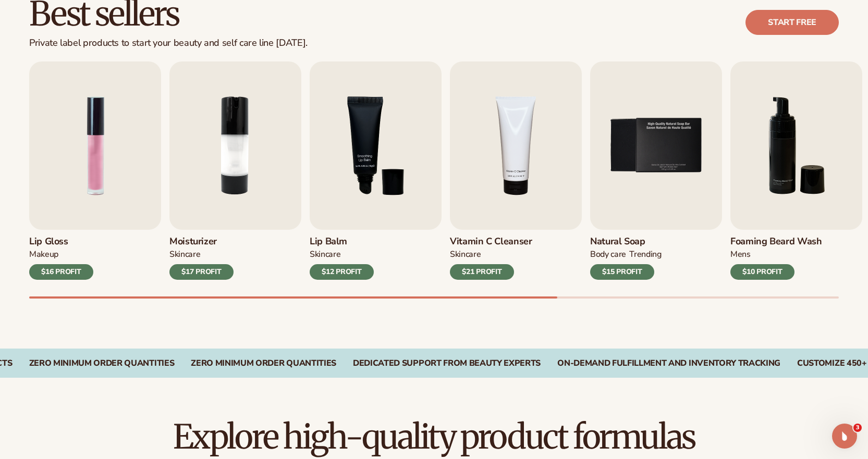 This screenshot has height=459, width=868. I want to click on h2: Explore high-quality product formulas, so click(434, 437).